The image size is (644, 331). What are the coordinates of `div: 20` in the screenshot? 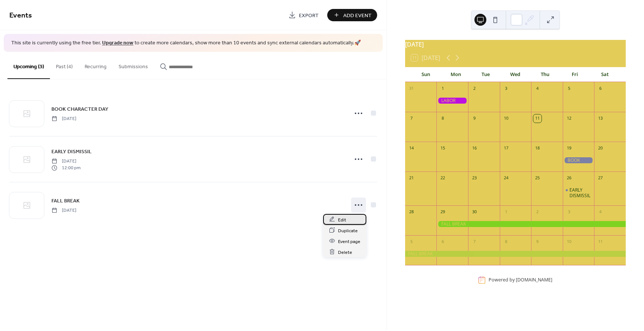 It's located at (600, 149).